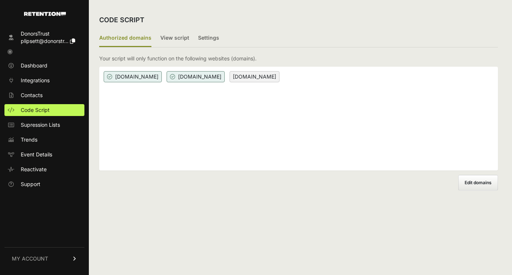 This screenshot has width=512, height=275. What do you see at coordinates (44, 258) in the screenshot?
I see `a: MY ACCOUNT` at bounding box center [44, 258].